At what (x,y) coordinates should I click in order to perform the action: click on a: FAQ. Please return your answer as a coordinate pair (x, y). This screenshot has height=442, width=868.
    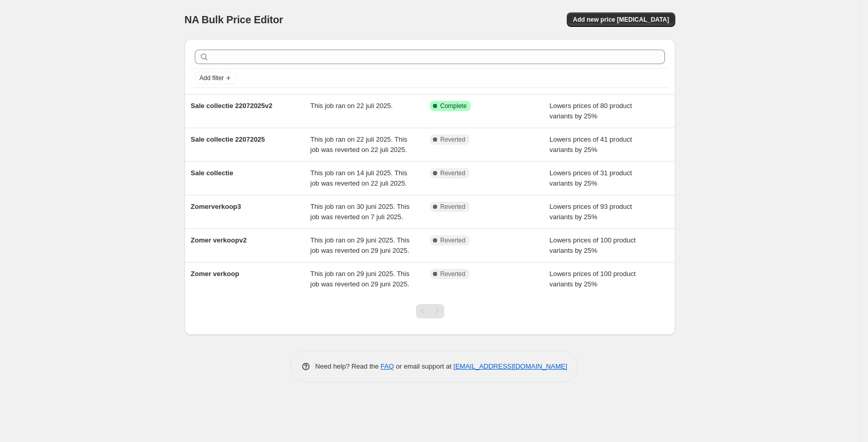
    Looking at the image, I should click on (388, 366).